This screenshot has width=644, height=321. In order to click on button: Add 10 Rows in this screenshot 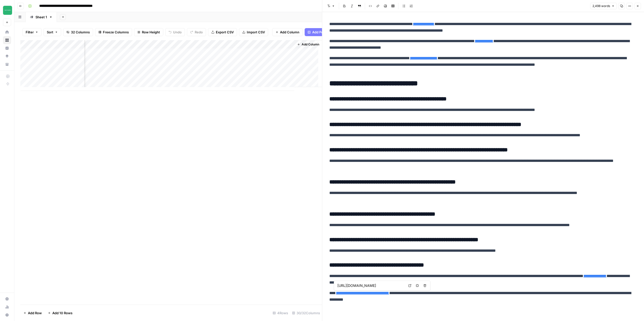, I will do `click(60, 313)`.